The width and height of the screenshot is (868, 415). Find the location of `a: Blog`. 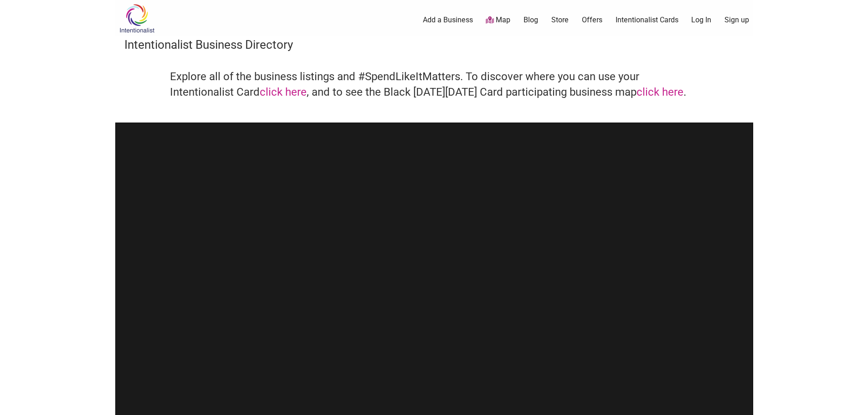

a: Blog is located at coordinates (531, 20).